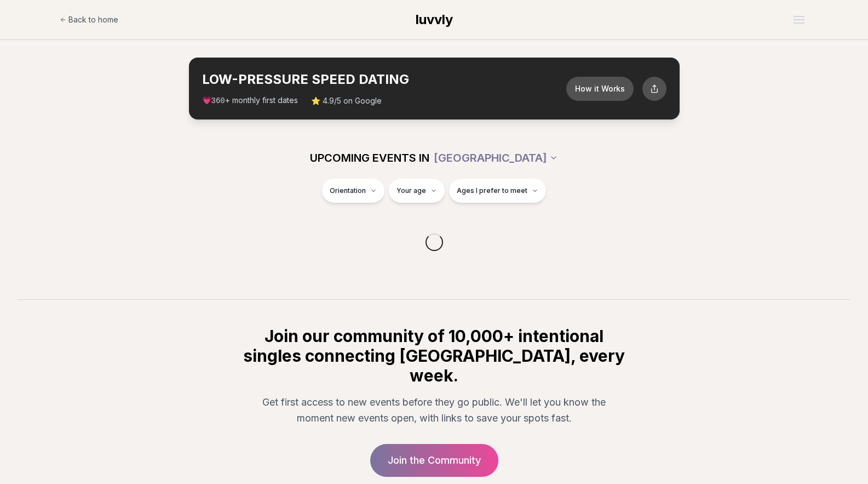 The height and width of the screenshot is (484, 868). I want to click on span: 💗 + monthly first dates, so click(250, 100).